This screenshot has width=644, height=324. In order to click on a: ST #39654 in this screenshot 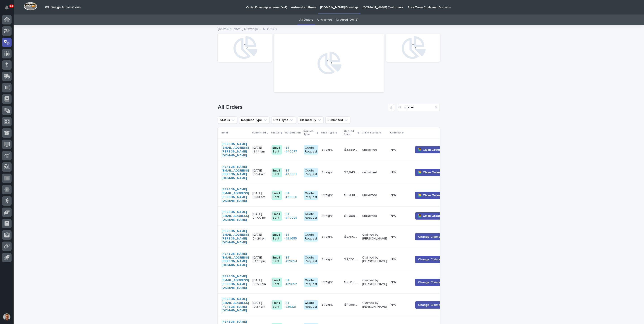, I will do `click(293, 260)`.